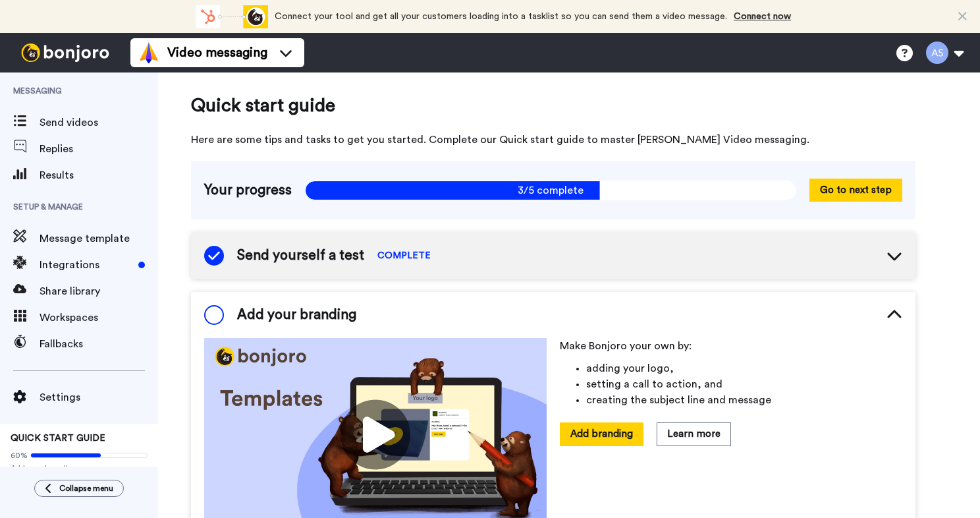 This screenshot has height=518, width=980. Describe the element at coordinates (744, 400) in the screenshot. I see `li: creating the subject line and message` at that location.